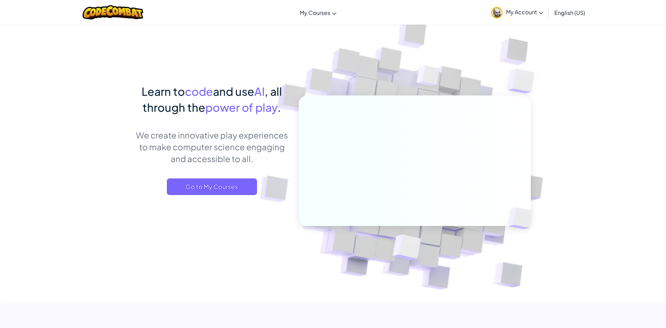  I want to click on span: English (US), so click(570, 12).